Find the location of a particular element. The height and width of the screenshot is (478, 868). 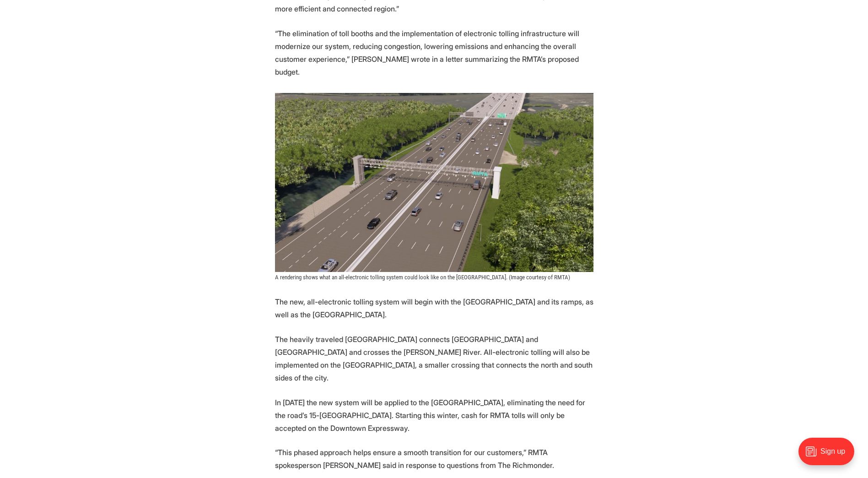

p: “The elimination of toll booths and the implementation of electronic tolling infrastructure will ... is located at coordinates (434, 52).